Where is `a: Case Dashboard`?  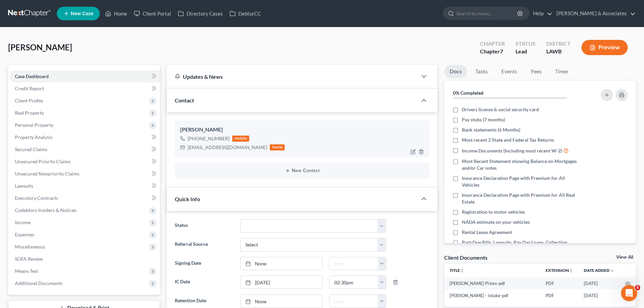
a: Case Dashboard is located at coordinates (85, 77).